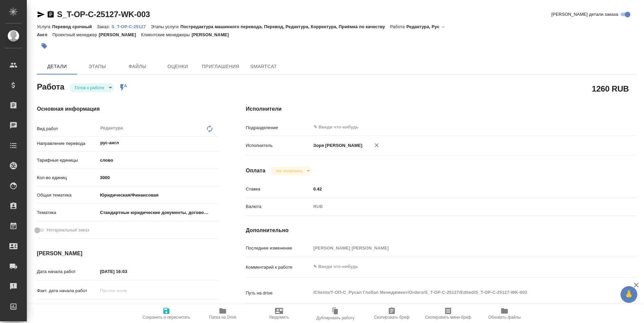 Image resolution: width=644 pixels, height=323 pixels. What do you see at coordinates (158, 195) in the screenshot?
I see `div: Юридическая/Финансовая` at bounding box center [158, 195].